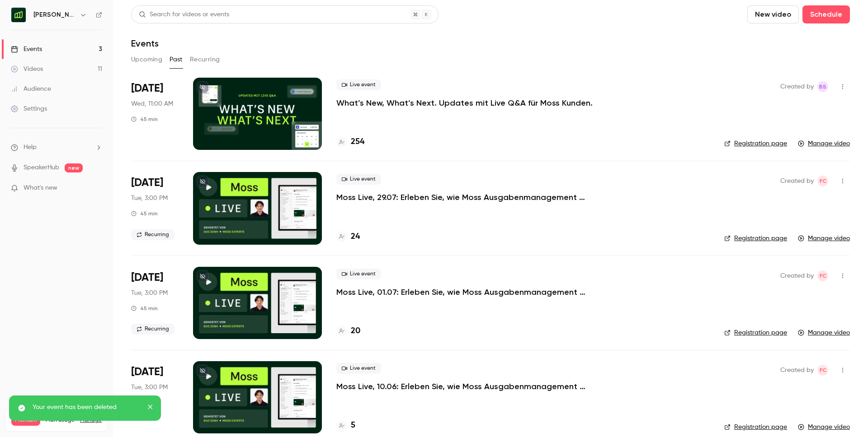 This screenshot has width=868, height=437. I want to click on a: What’s New, What’s Next. Updates mit Live Q&A für Moss Kunden., so click(464, 103).